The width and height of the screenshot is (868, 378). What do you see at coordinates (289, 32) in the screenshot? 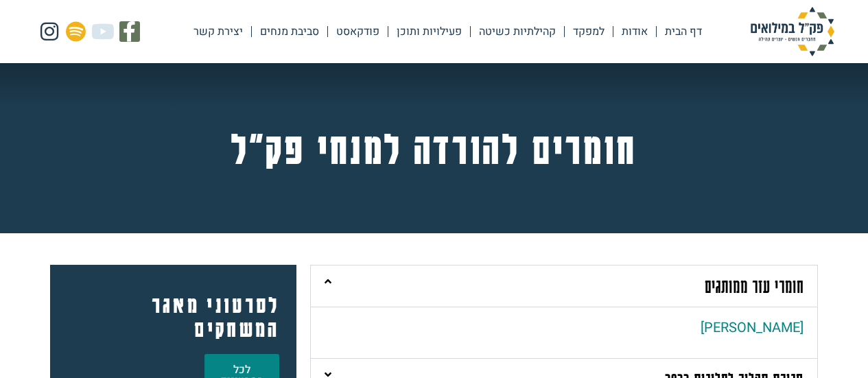
I see `a: סביבת מנחים` at bounding box center [289, 32].